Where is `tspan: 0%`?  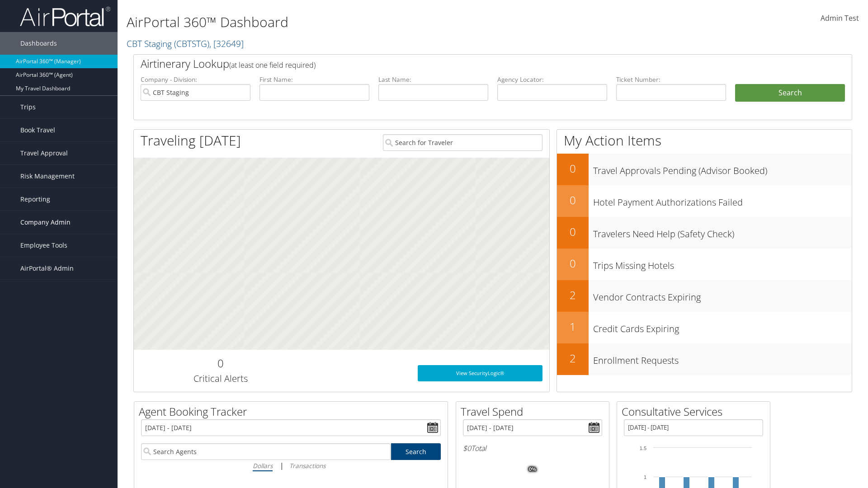
tspan: 0% is located at coordinates (532, 469).